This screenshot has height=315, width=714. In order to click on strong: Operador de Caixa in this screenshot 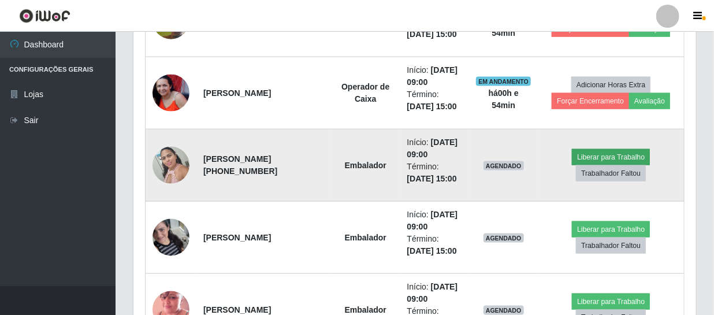, I will do `click(365, 92)`.